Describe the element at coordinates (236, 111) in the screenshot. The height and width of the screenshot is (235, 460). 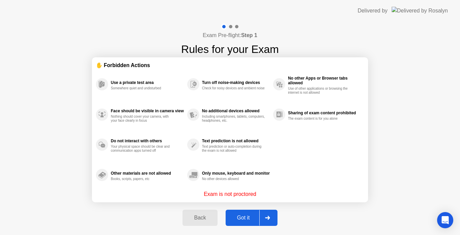
I see `div: No additional devices allowed` at that location.